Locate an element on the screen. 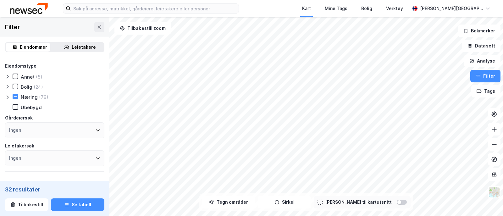  div: Mine Tags is located at coordinates (336, 8).